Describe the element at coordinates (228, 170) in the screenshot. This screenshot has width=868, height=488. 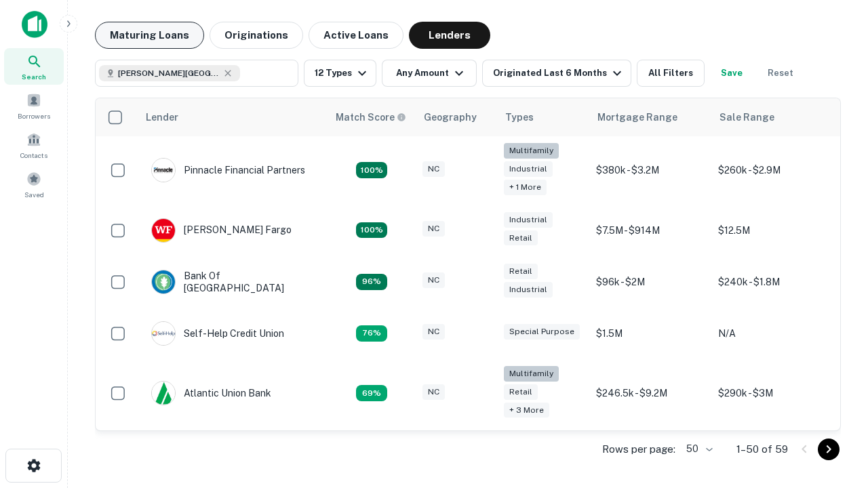
I see `div: Pinnacle Financial Partners` at that location.